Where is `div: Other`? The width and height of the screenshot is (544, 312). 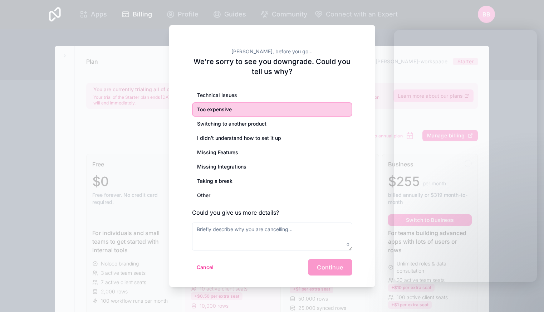 div: Other is located at coordinates (272, 195).